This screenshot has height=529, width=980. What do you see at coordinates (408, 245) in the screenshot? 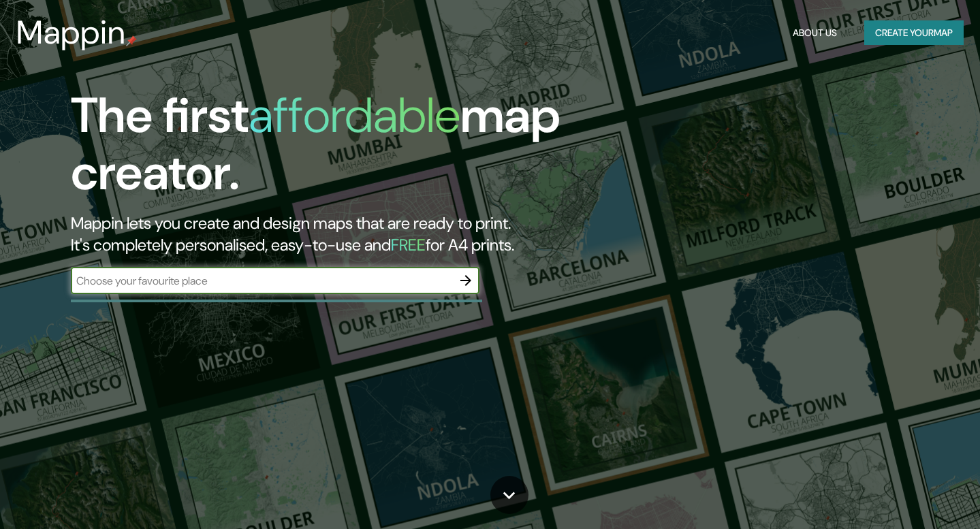
I see `h5: FREE` at bounding box center [408, 245].